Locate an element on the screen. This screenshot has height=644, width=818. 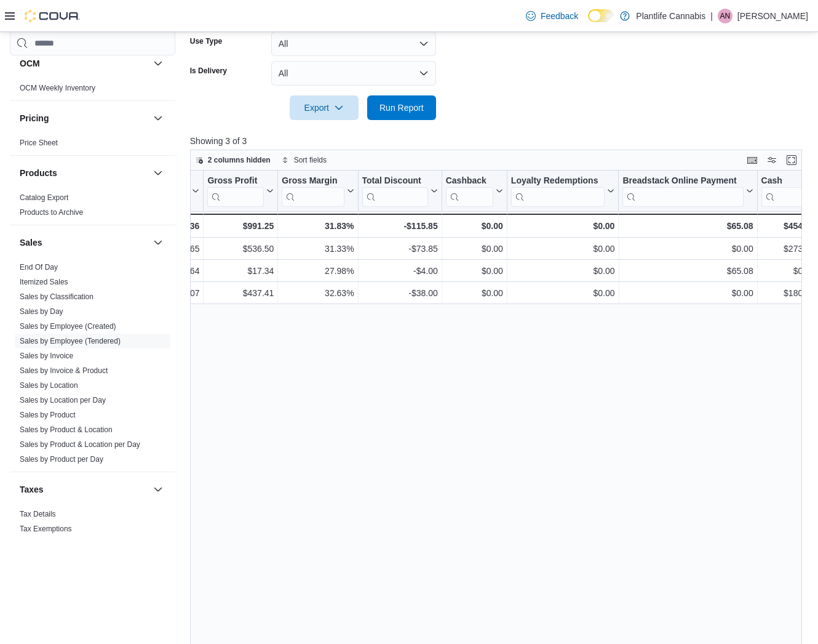
div: Pricing is located at coordinates (92, 145).